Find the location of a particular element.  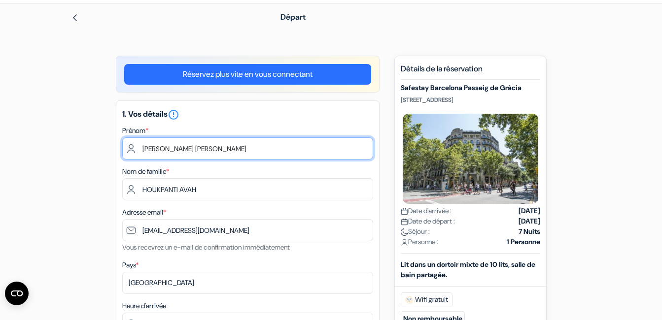

img: free_wifi.svg is located at coordinates (409, 300).